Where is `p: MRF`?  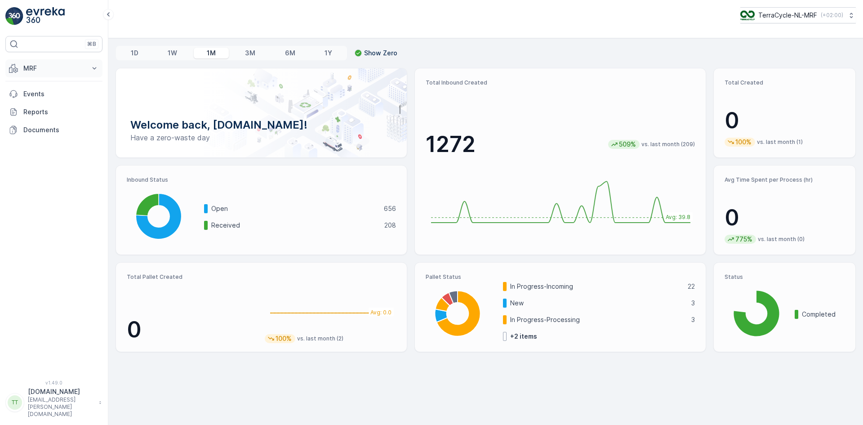
p: MRF is located at coordinates (54, 68).